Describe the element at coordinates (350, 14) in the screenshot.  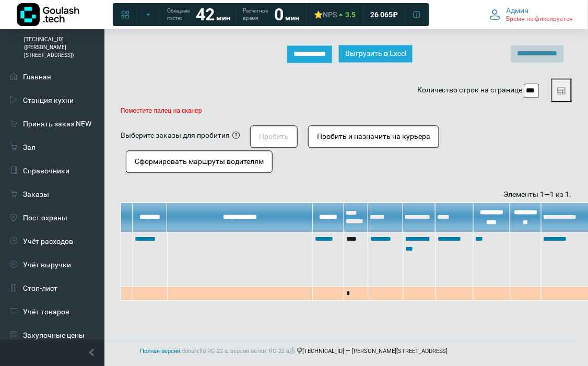
I see `span: 3.5` at that location.